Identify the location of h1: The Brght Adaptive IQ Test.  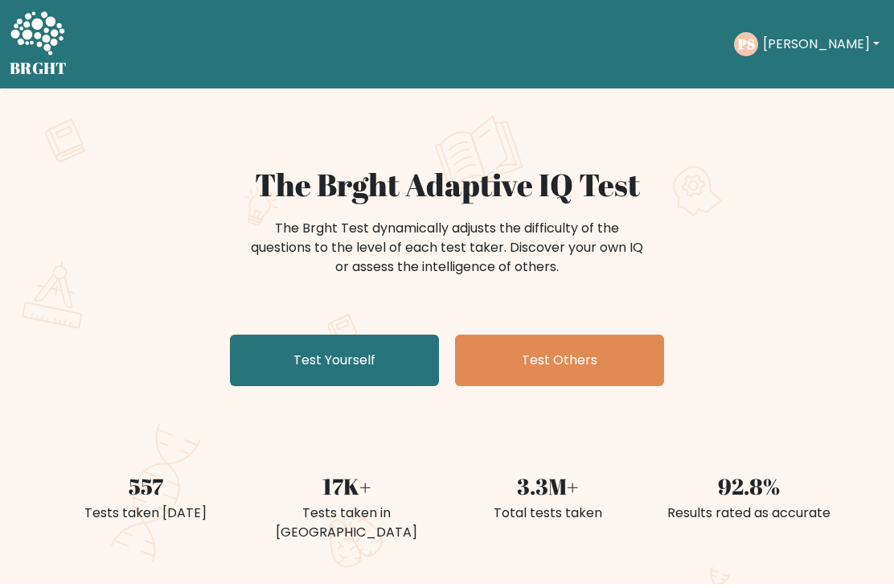
(447, 184).